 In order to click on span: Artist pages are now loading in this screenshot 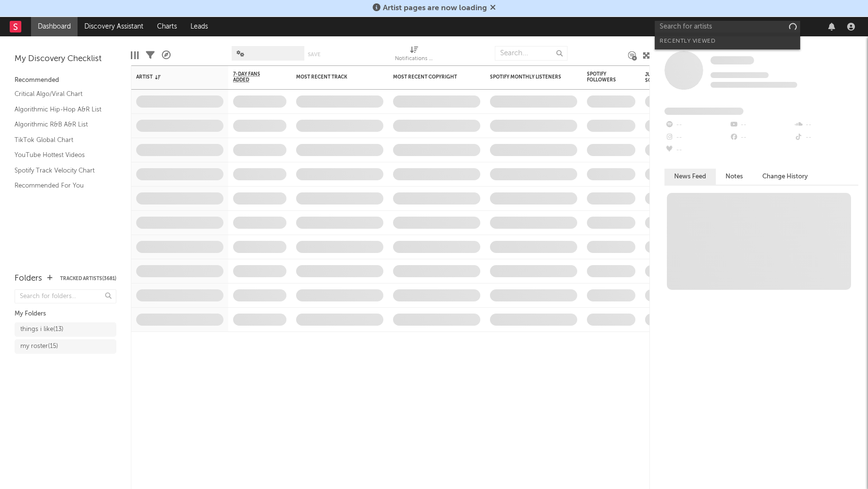, I will do `click(435, 8)`.